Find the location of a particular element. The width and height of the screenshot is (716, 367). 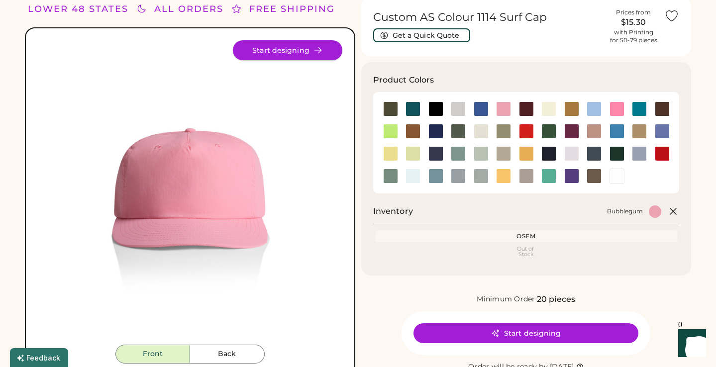

div: with Printing for 50-79 pieces is located at coordinates (633, 36).